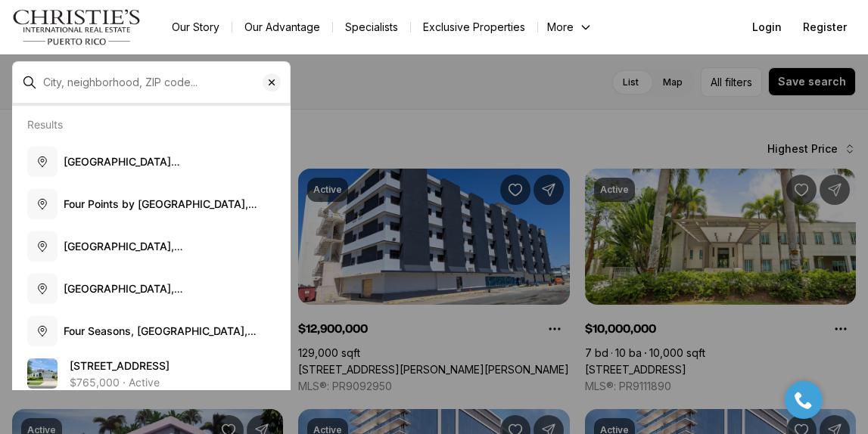 Image resolution: width=868 pixels, height=434 pixels. What do you see at coordinates (570, 27) in the screenshot?
I see `button: More` at bounding box center [570, 27].